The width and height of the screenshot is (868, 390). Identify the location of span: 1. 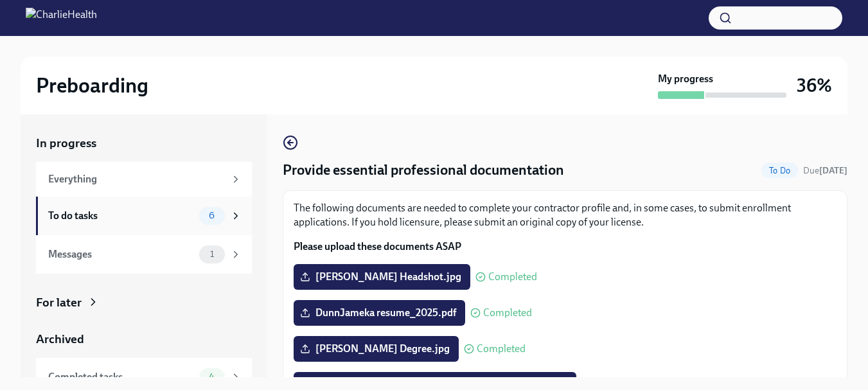
(212, 254).